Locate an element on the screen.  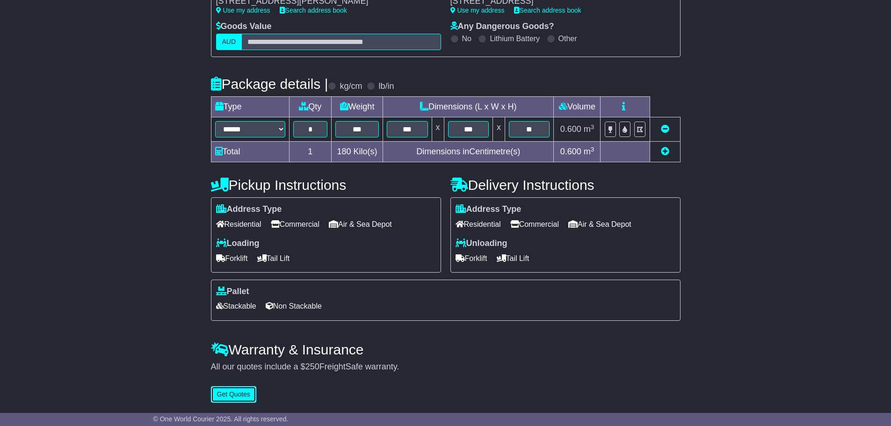
td: Type is located at coordinates (250, 107).